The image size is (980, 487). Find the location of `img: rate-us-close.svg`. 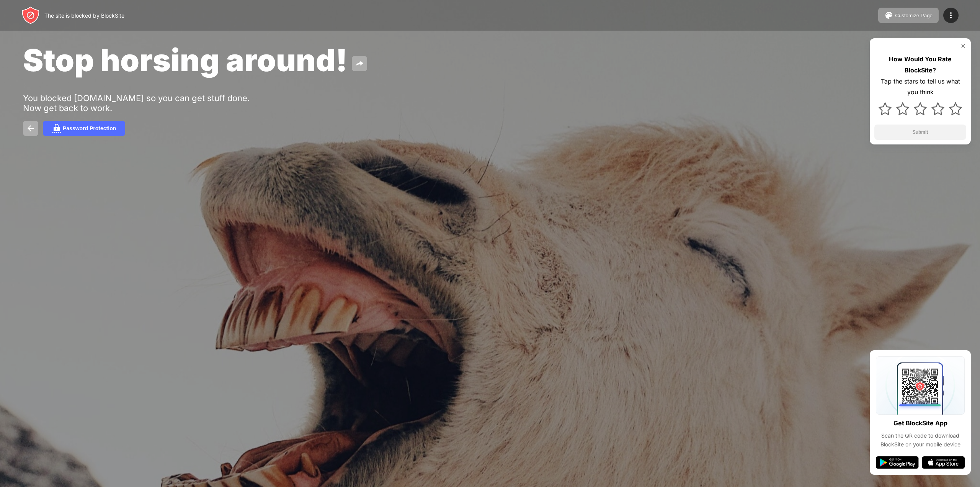

img: rate-us-close.svg is located at coordinates (963, 46).